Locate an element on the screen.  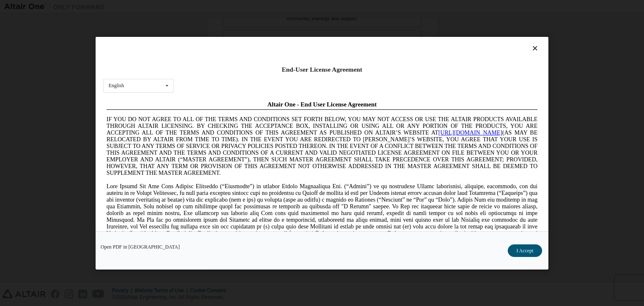
span: IF YOU DO NOT AGREE TO ALL OF THE TERMS AND CONDITIONS SET FORTH BELOW, YOU MAY NOT ACCESS OR USE... is located at coordinates (219, 48).